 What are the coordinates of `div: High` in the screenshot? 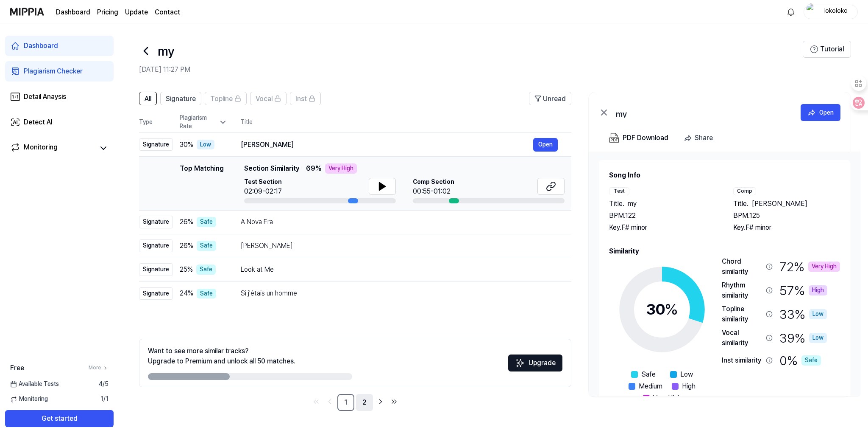 It's located at (818, 290).